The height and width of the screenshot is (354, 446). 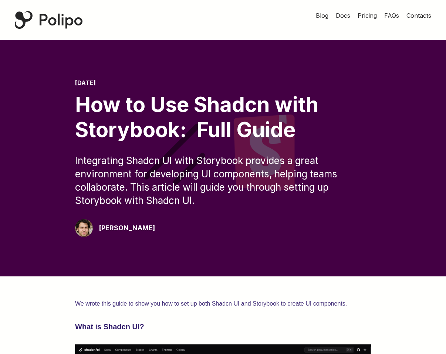 What do you see at coordinates (342, 16) in the screenshot?
I see `a: Docs` at bounding box center [342, 16].